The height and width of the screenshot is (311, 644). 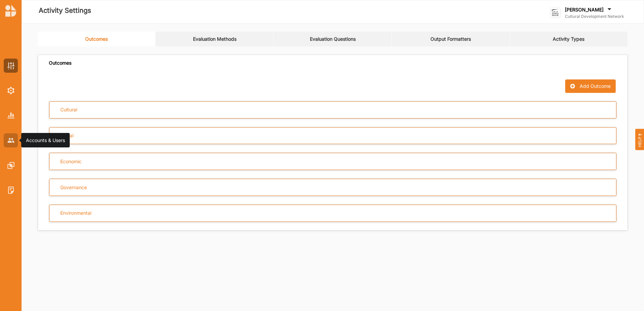 What do you see at coordinates (11, 116) in the screenshot?
I see `a: System Reports` at bounding box center [11, 116].